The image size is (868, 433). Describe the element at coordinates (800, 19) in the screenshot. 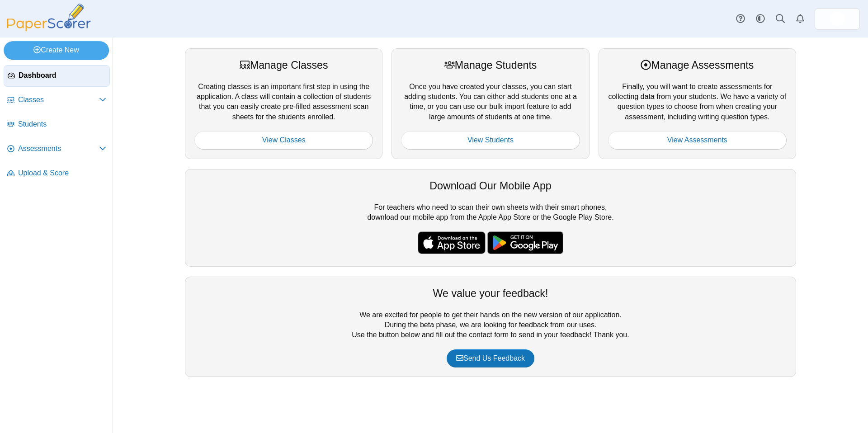

I see `a: Alerts` at that location.